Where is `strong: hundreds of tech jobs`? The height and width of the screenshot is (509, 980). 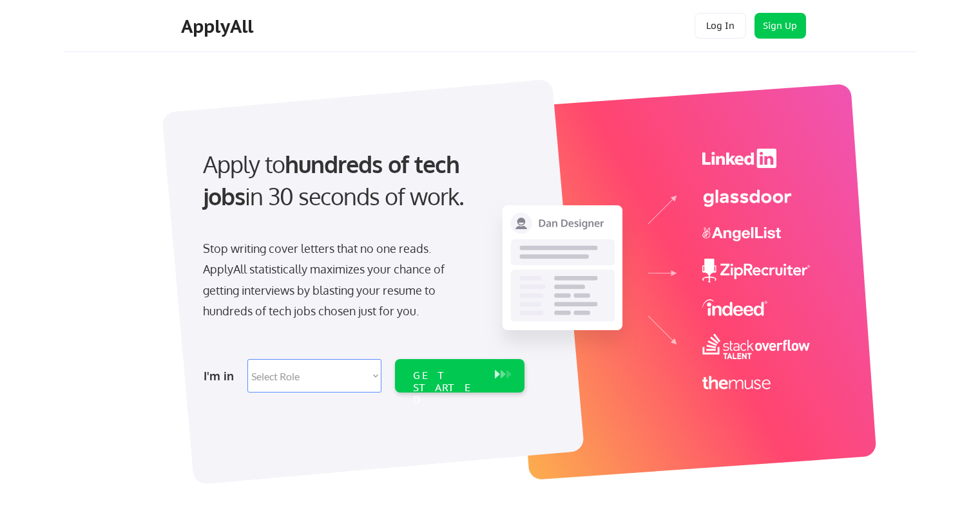
strong: hundreds of tech jobs is located at coordinates (334, 180).